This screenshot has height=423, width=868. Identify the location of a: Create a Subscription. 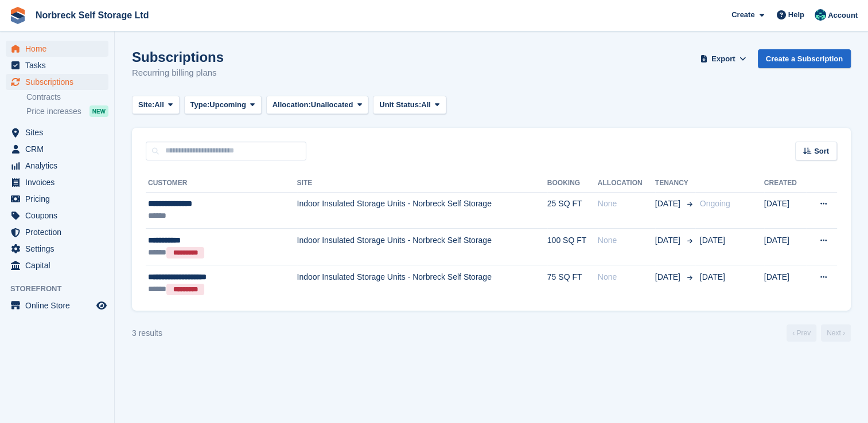
(805, 58).